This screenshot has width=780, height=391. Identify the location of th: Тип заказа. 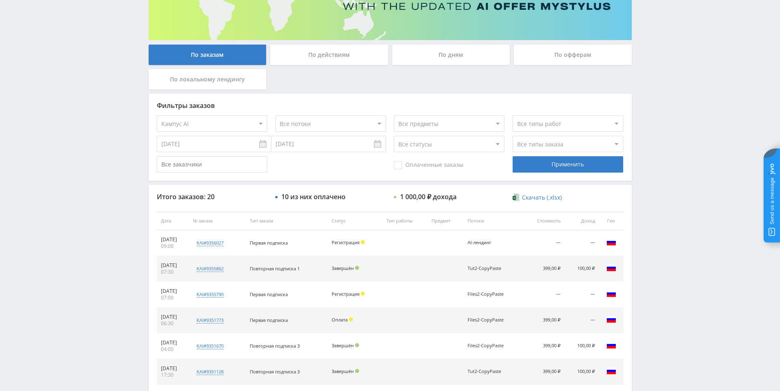
(287, 221).